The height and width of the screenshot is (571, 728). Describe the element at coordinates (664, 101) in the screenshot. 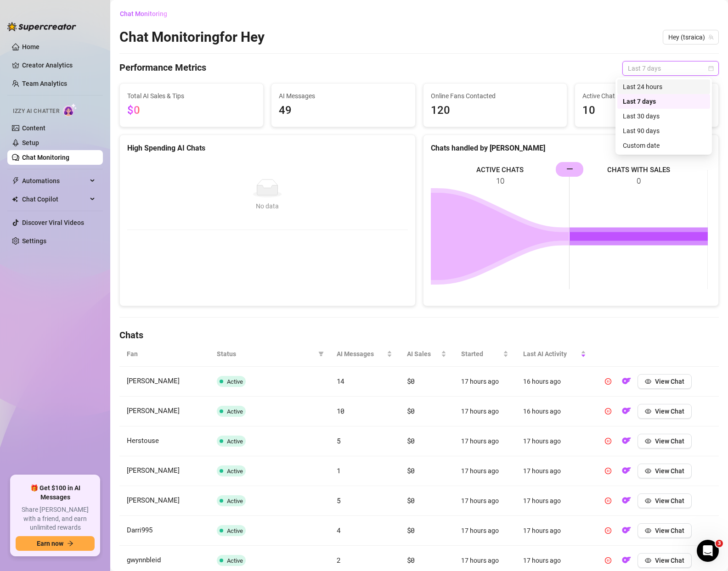

I see `div: Last 7 days` at that location.